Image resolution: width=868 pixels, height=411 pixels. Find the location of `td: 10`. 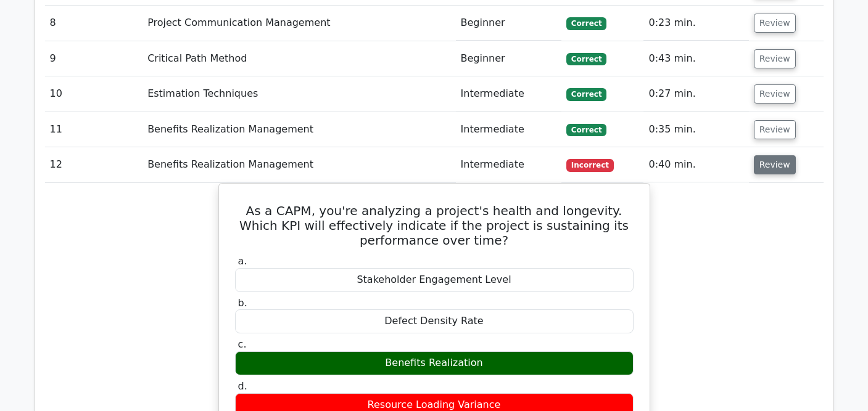

td: 10 is located at coordinates (94, 94).